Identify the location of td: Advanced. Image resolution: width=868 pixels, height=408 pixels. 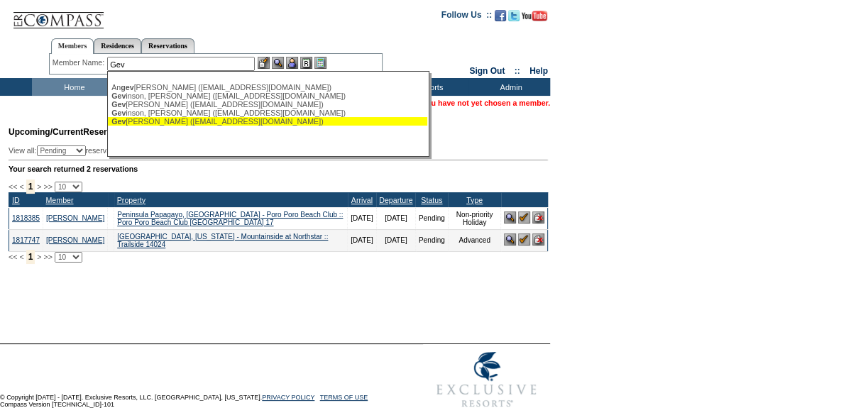
(474, 240).